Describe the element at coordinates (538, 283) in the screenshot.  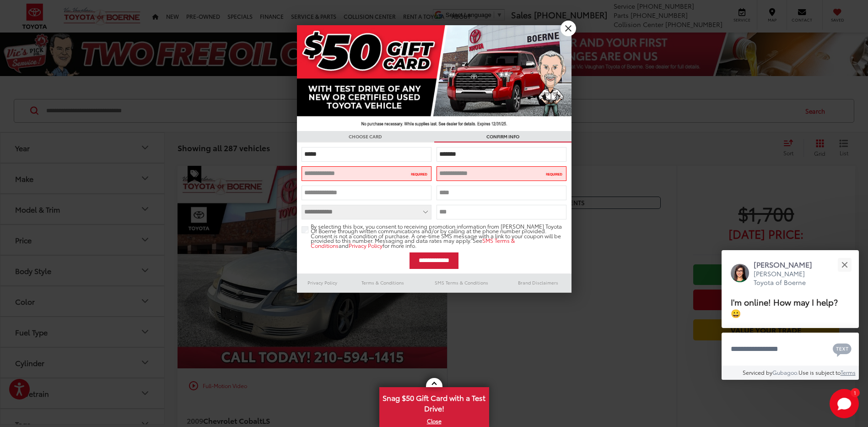
I see `a: Brand Disclaimers` at that location.